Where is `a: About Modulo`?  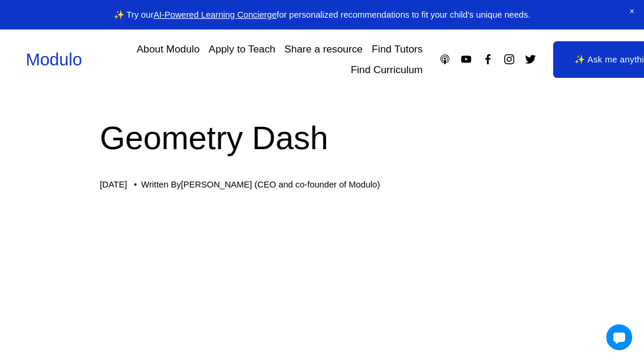 a: About Modulo is located at coordinates (168, 49).